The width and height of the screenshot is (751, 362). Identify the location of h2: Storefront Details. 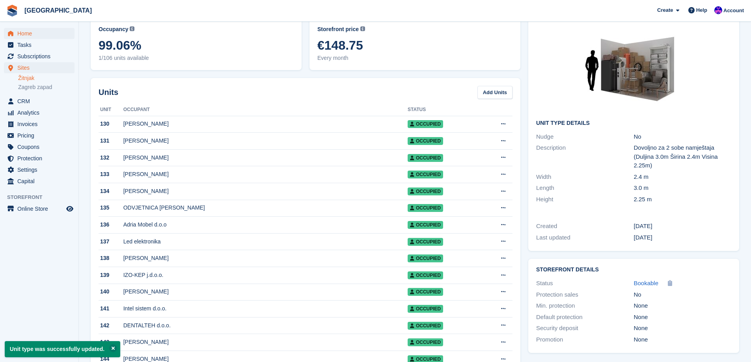
(634, 270).